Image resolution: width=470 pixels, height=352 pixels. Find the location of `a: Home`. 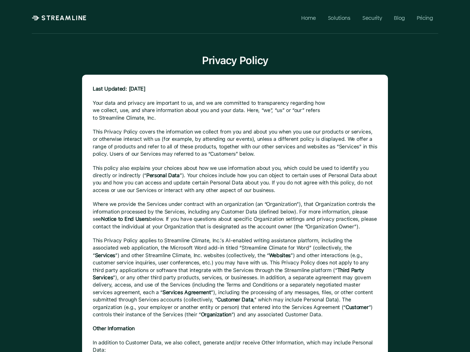

a: Home is located at coordinates (308, 18).